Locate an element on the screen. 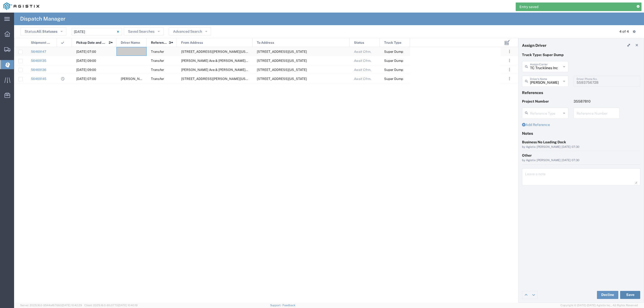  h4: References is located at coordinates (581, 93).